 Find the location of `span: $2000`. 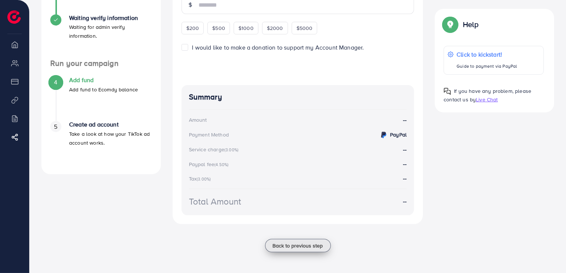

span: $2000 is located at coordinates (275, 28).